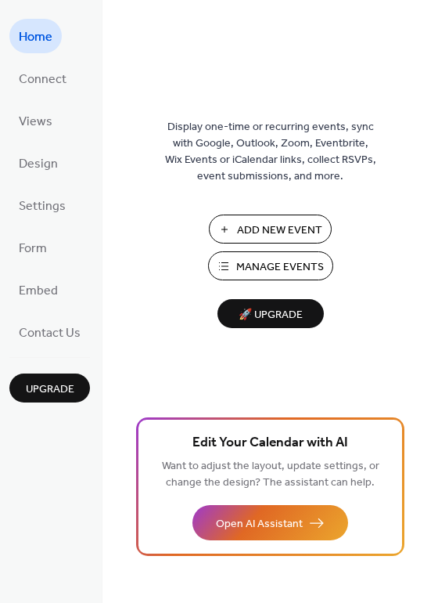 Image resolution: width=438 pixels, height=603 pixels. Describe the element at coordinates (33, 249) in the screenshot. I see `span: Form` at that location.